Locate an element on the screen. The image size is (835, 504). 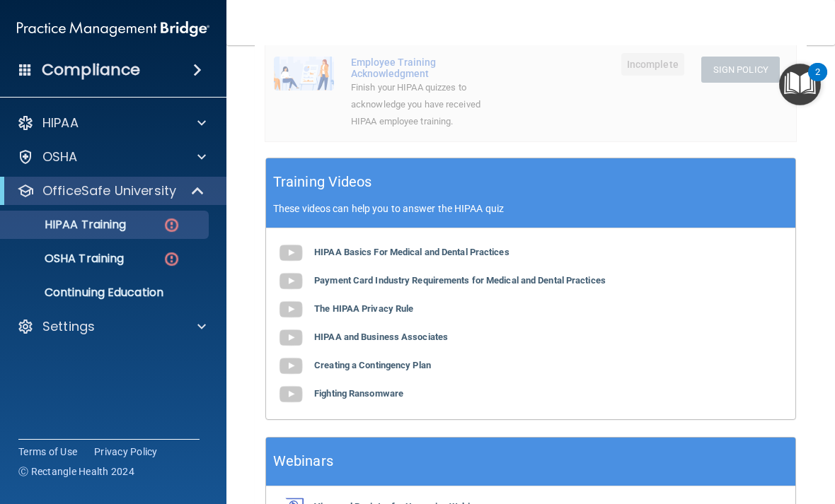
b: Creating a Contingency Plan is located at coordinates (372, 365).